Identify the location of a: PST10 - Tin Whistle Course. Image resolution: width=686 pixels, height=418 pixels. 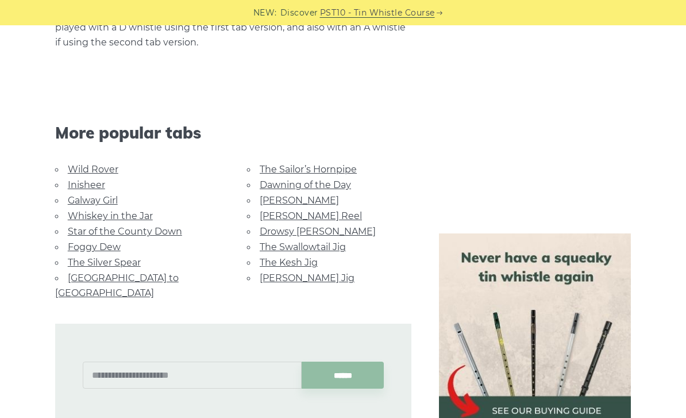
(377, 13).